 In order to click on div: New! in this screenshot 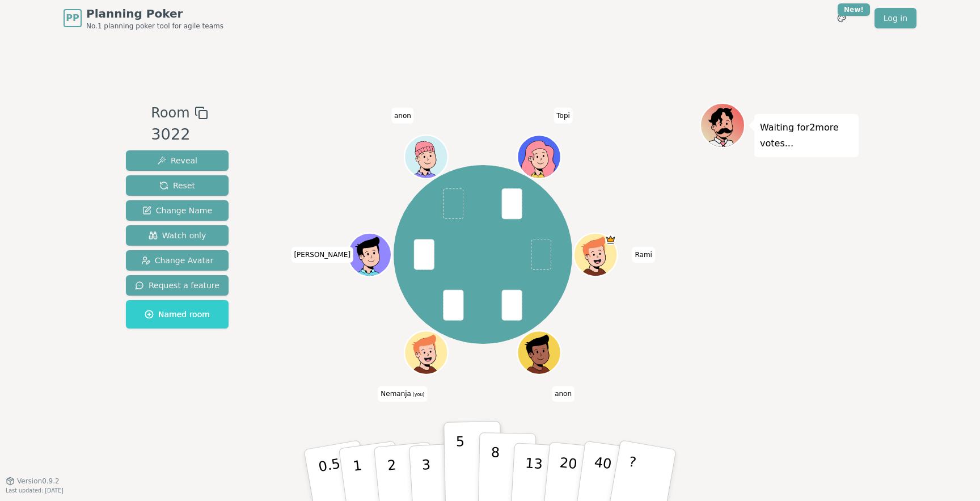, I will do `click(854, 10)`.